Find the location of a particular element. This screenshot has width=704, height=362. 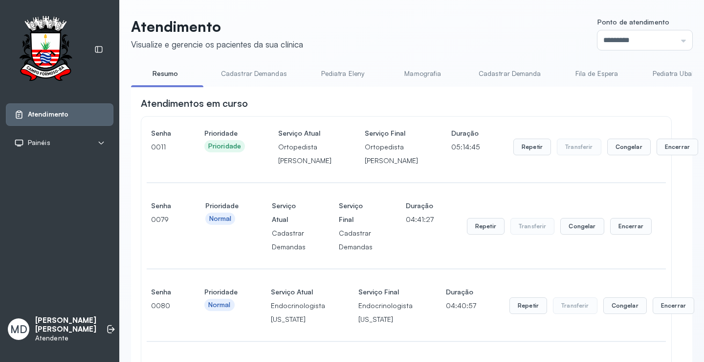

p: 0080 is located at coordinates (161, 305).